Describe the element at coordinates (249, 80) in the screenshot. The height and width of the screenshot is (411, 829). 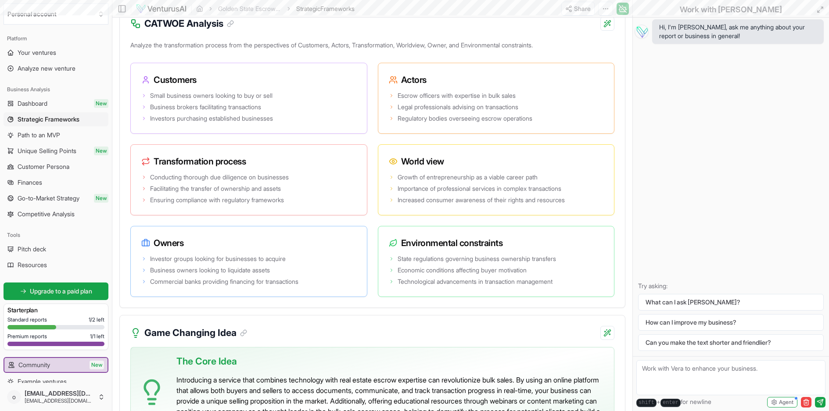
I see `h3: Customers` at that location.